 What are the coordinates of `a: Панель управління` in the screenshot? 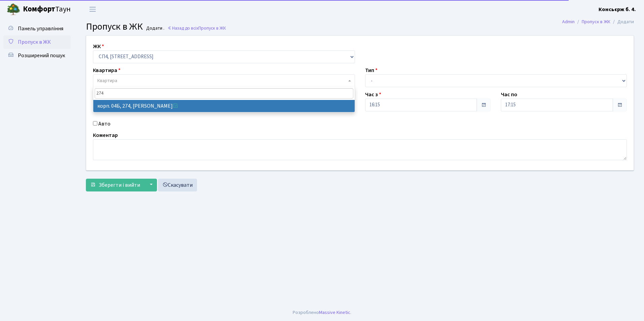 It's located at (37, 28).